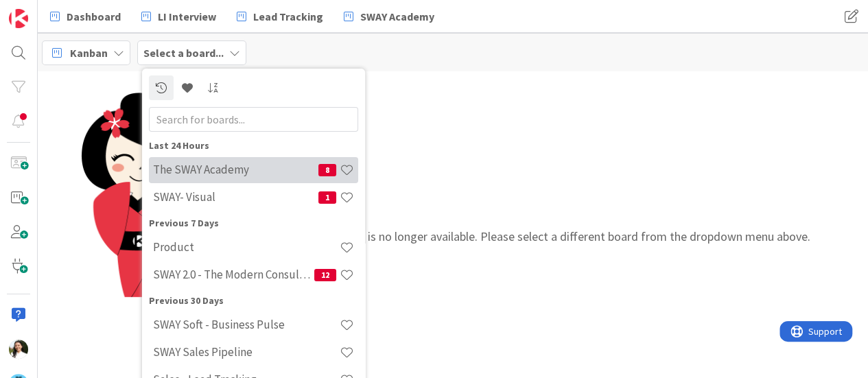 The width and height of the screenshot is (868, 378). Describe the element at coordinates (235, 169) in the screenshot. I see `h4: The SWAY Academy` at that location.